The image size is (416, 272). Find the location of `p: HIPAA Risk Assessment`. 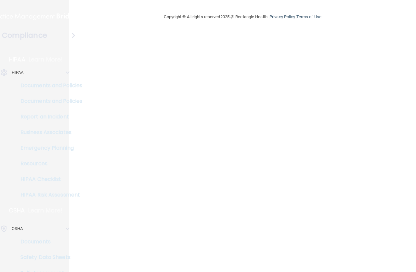

p: HIPAA Risk Assessment is located at coordinates (48, 195).